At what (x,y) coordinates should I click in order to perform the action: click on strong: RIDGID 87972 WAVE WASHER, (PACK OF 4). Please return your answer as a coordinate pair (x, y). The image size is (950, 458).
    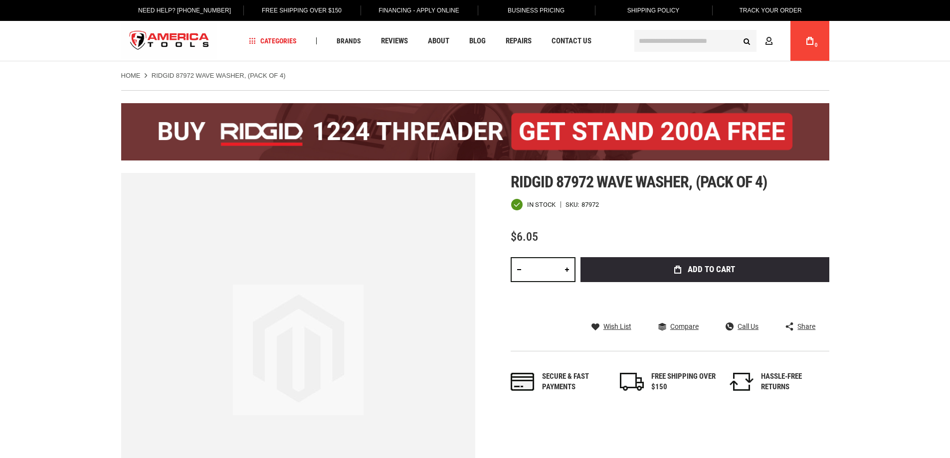
    Looking at the image, I should click on (218, 75).